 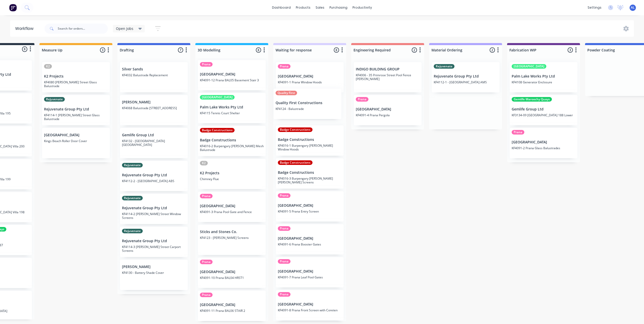 I want to click on span: 7, so click(x=180, y=50).